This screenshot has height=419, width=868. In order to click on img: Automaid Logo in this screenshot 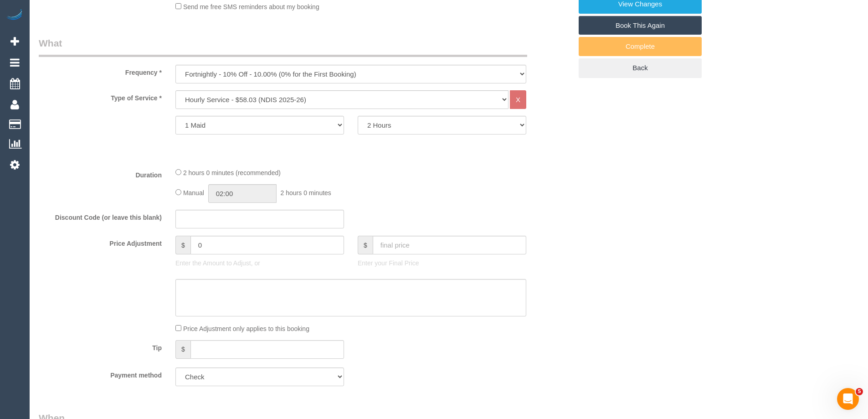, I will do `click(14, 15)`.